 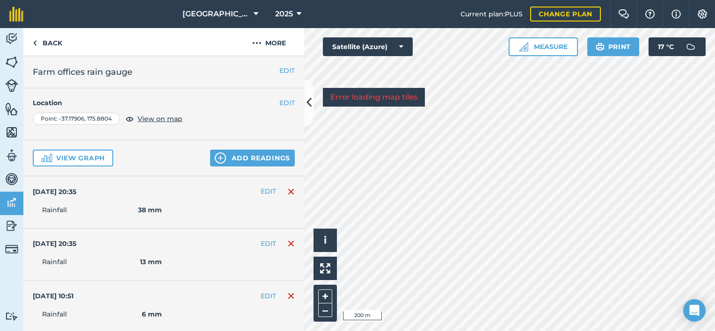 I want to click on img: svg+xml;base64,PHN2ZyB4bWxucz0iaHR0cDovL3d3dy53My5vcmcvMjAwMC9zdmciIHdpZHRoPSIxOSIgaGVpZ2h0PSIyNC..., so click(x=600, y=47).